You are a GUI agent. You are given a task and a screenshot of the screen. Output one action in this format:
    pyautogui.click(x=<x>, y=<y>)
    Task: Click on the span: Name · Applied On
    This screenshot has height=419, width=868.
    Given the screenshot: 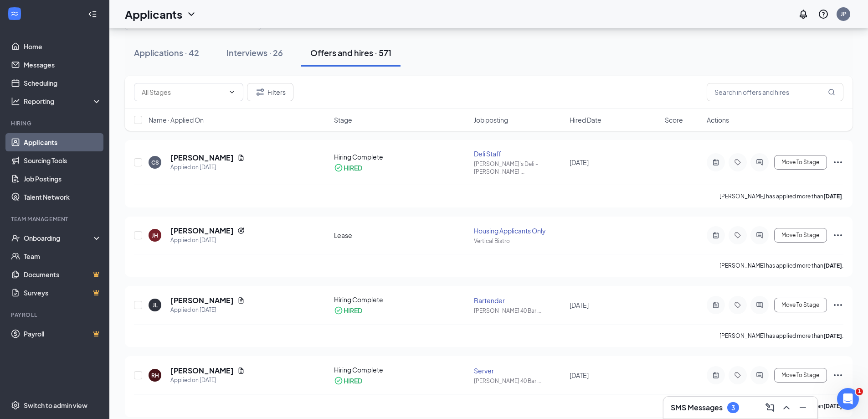 What is the action you would take?
    pyautogui.click(x=176, y=120)
    